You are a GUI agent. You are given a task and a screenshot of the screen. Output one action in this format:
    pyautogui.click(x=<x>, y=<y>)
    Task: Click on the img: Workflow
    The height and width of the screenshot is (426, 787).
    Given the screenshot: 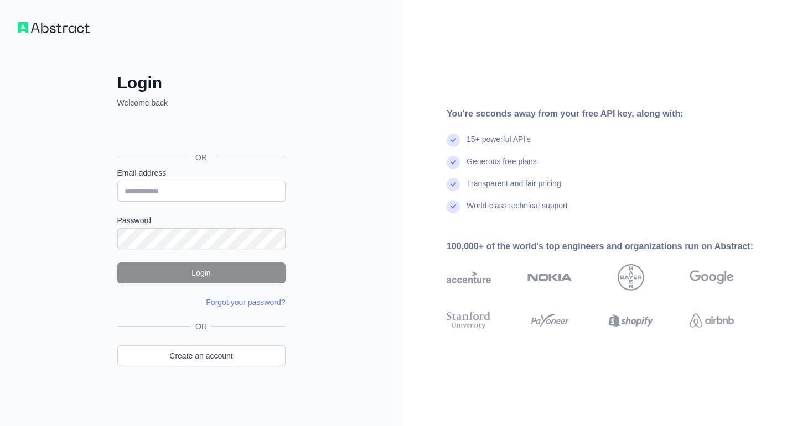 What is the action you would take?
    pyautogui.click(x=54, y=28)
    